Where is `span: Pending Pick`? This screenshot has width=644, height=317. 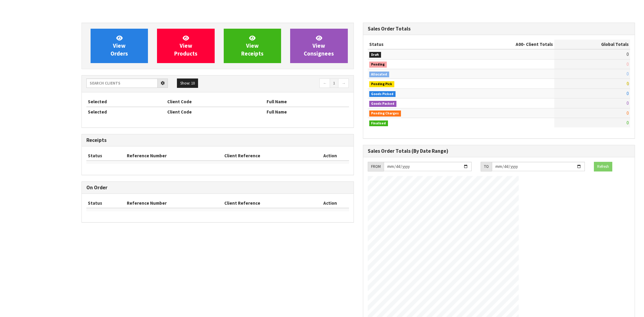 span: Pending Pick is located at coordinates (382, 84).